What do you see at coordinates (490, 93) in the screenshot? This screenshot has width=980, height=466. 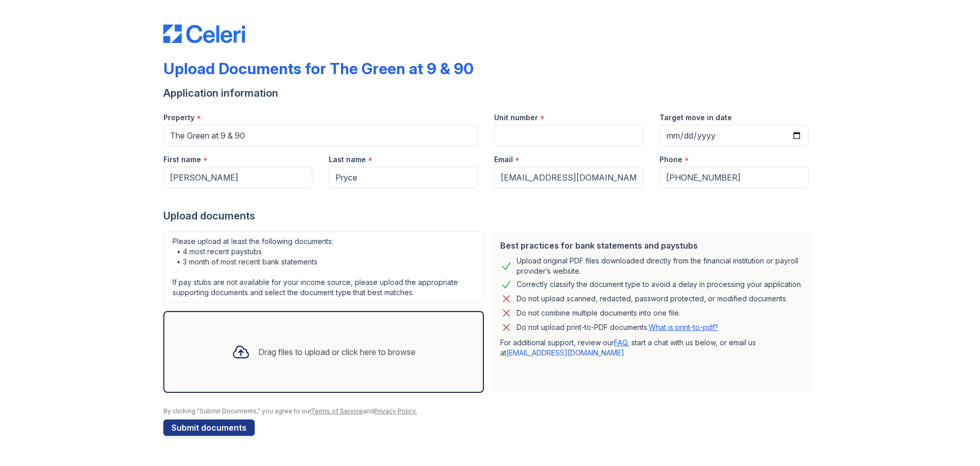 I see `div: Application information` at bounding box center [490, 93].